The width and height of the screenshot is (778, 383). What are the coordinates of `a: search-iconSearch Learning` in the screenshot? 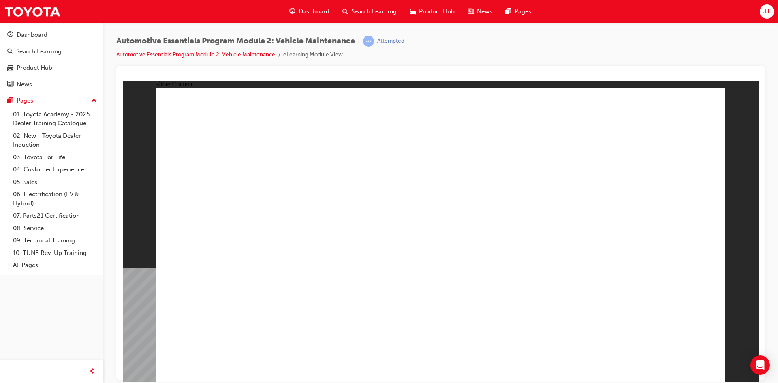 It's located at (369, 11).